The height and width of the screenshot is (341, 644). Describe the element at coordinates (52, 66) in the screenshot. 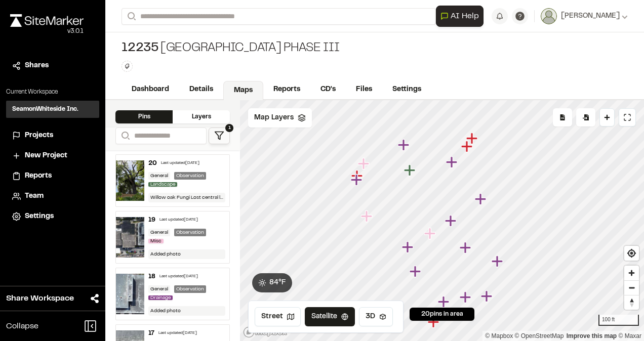

I see `a: Shares` at that location.